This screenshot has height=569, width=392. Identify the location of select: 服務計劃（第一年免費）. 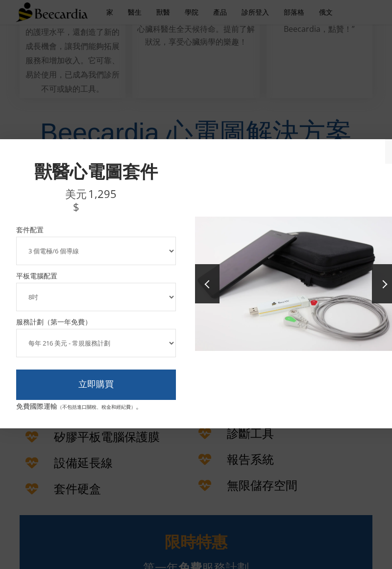
(96, 343).